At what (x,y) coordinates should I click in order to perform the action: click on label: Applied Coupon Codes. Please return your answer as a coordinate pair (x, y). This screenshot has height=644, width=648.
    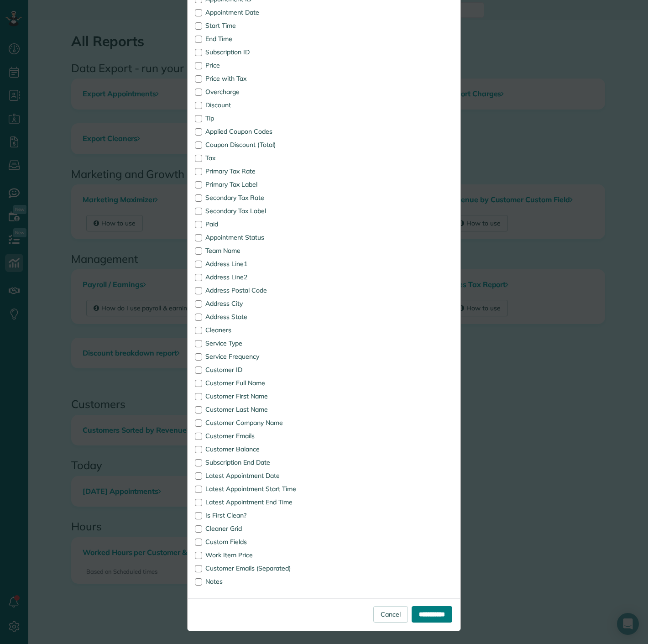
    Looking at the image, I should click on (256, 132).